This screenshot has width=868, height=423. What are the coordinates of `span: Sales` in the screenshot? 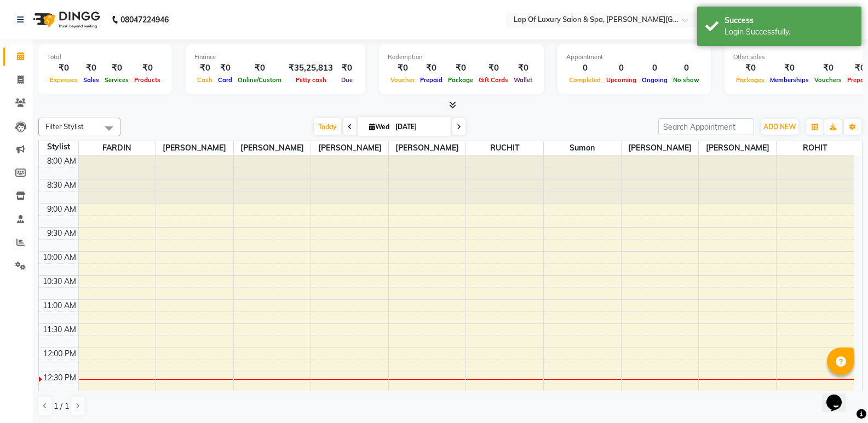 It's located at (91, 80).